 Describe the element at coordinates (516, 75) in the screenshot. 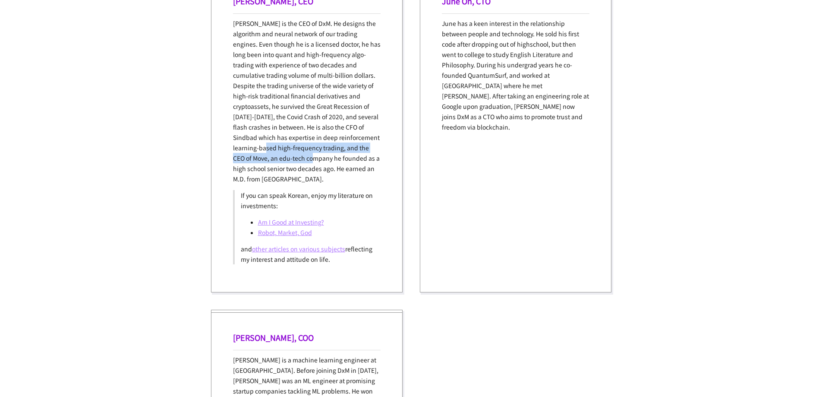

I see `p: June has a keen interest in the relationship between people and technology. He sold his first cod...` at that location.